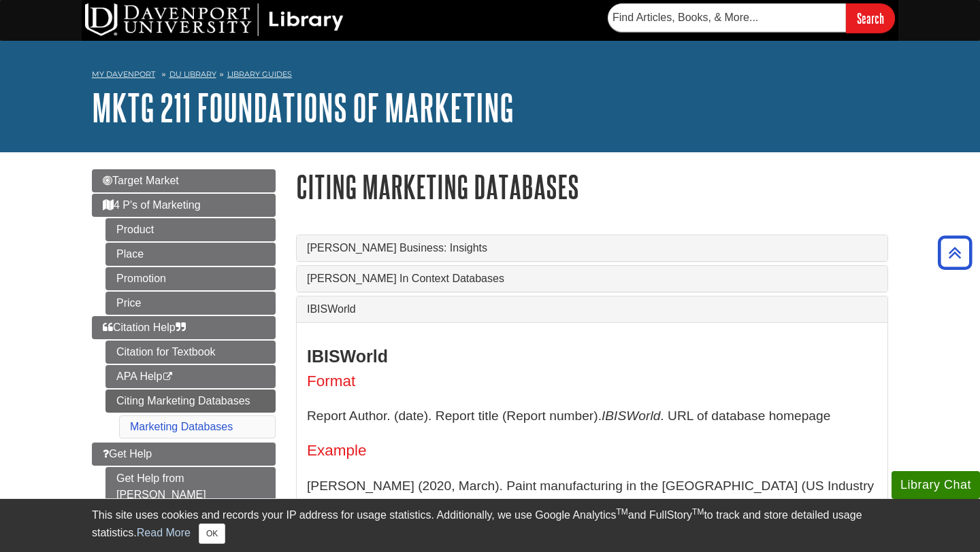 This screenshot has height=552, width=980. I want to click on button: Library Chat, so click(936, 485).